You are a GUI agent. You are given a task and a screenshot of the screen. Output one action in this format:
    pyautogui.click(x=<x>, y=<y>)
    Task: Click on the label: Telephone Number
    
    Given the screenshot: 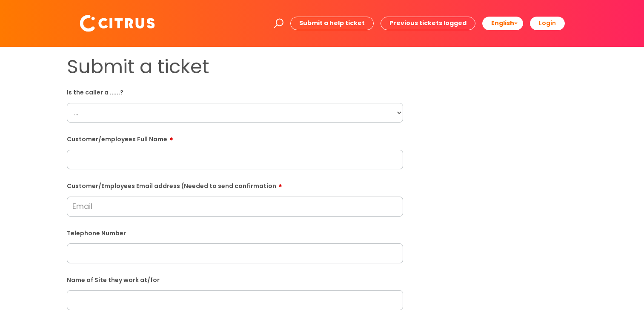 What is the action you would take?
    pyautogui.click(x=235, y=232)
    